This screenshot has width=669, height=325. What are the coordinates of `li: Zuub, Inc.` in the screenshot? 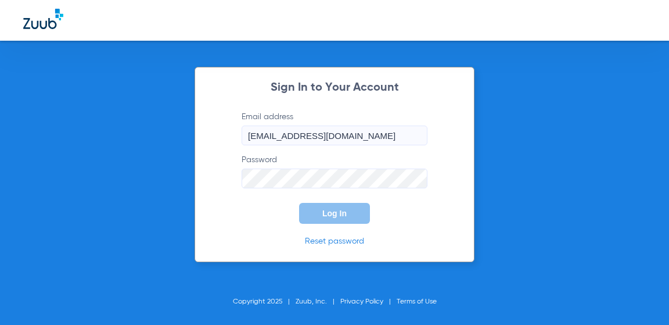 It's located at (318, 301).